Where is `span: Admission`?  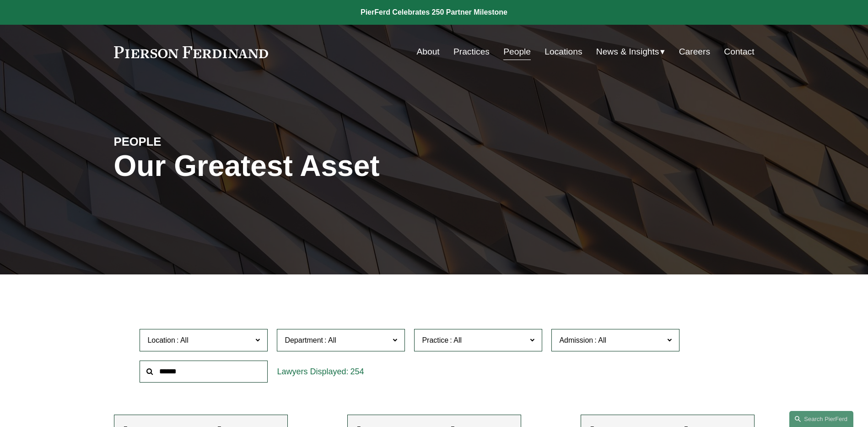
span: Admission is located at coordinates (576, 340).